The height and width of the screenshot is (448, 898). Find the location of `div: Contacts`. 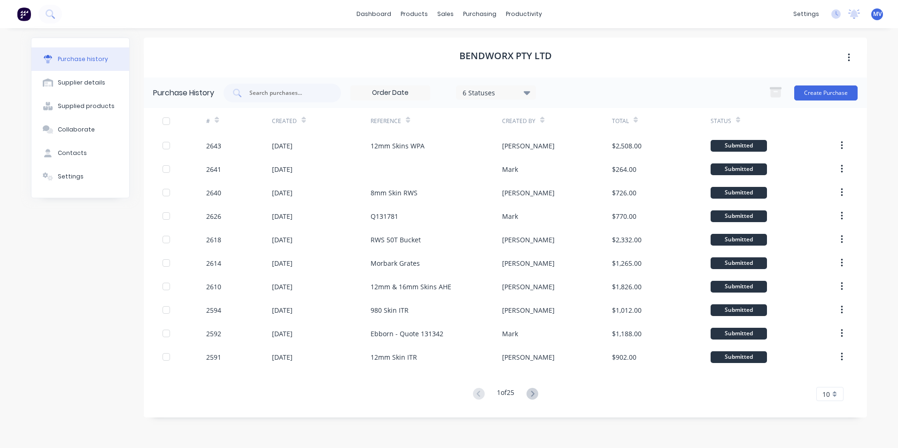

div: Contacts is located at coordinates (72, 153).